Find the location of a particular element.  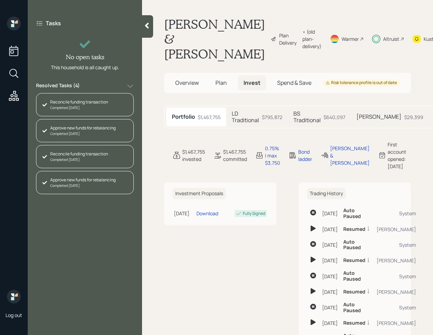

div: $1,467,755 invested is located at coordinates (194, 156).